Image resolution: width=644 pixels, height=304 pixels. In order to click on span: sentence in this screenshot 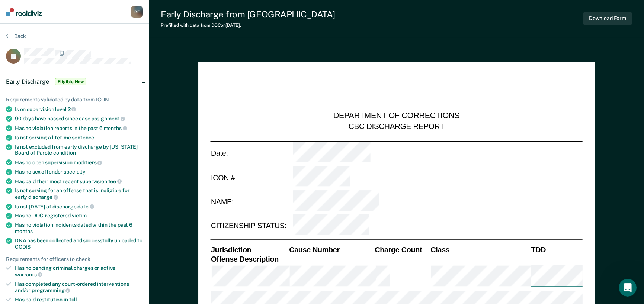, I will do `click(83, 137)`.